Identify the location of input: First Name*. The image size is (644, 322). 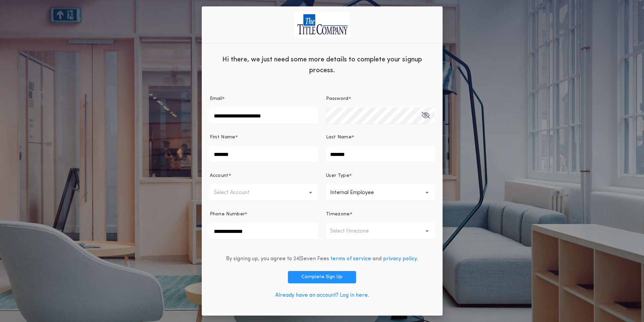
(264, 154).